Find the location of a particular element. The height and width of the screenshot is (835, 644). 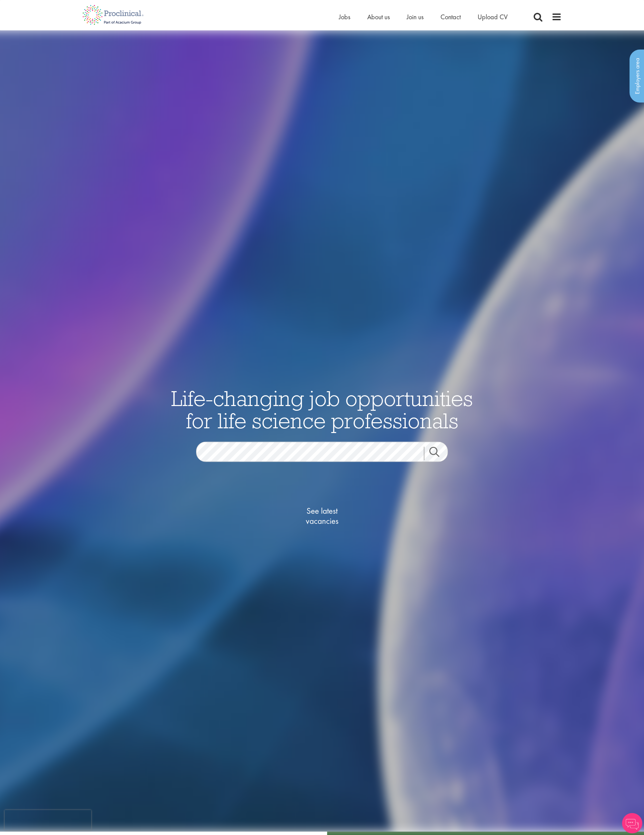

span: About us is located at coordinates (378, 17).